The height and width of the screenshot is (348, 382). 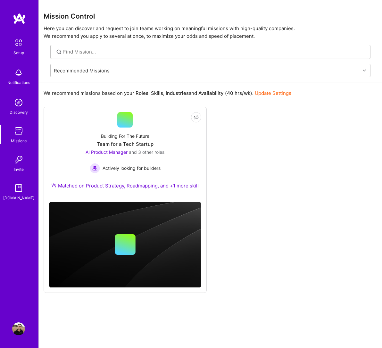 I want to click on b: Industries, so click(x=177, y=93).